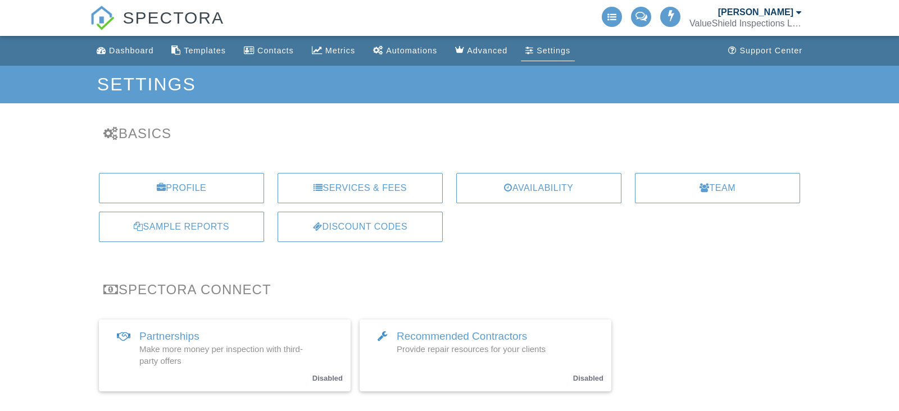 This screenshot has width=899, height=411. I want to click on div: Contacts, so click(275, 51).